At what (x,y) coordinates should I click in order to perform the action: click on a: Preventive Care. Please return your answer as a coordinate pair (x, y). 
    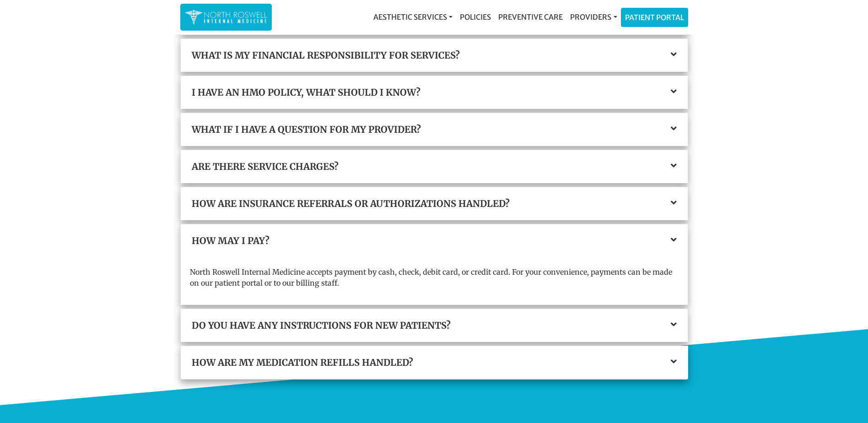
    Looking at the image, I should click on (531, 17).